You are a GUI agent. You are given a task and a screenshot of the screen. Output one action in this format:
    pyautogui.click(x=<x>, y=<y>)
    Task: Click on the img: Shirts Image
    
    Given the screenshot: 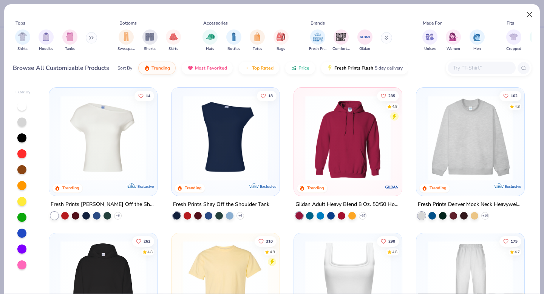 What is the action you would take?
    pyautogui.click(x=22, y=37)
    